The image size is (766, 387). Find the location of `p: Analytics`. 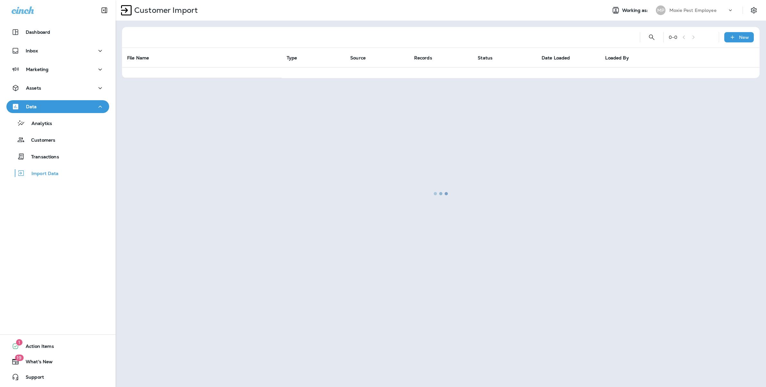

p: Analytics is located at coordinates (39, 124).